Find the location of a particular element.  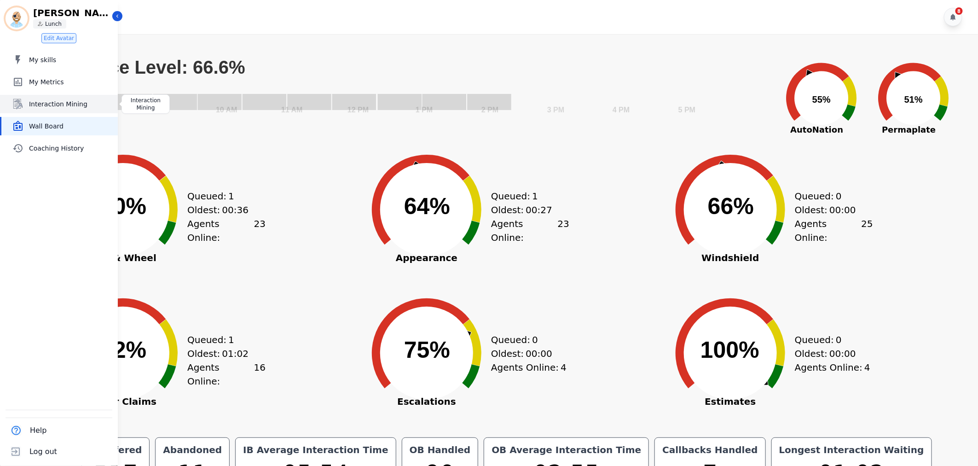

text: 11 AM is located at coordinates (292, 110).